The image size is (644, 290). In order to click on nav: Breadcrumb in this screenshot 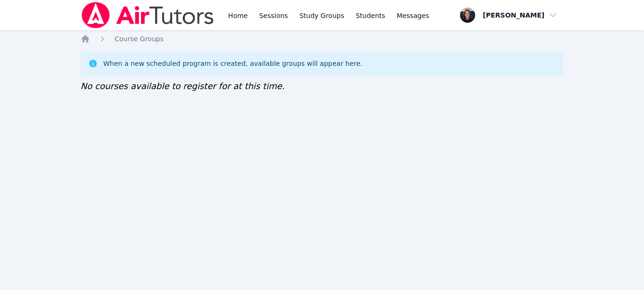, I will do `click(322, 39)`.